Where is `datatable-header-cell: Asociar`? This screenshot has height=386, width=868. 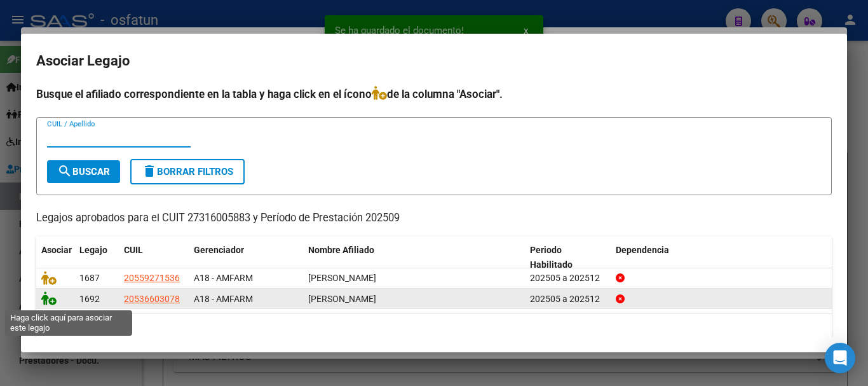
datatable-header-cell: Asociar is located at coordinates (55, 257).